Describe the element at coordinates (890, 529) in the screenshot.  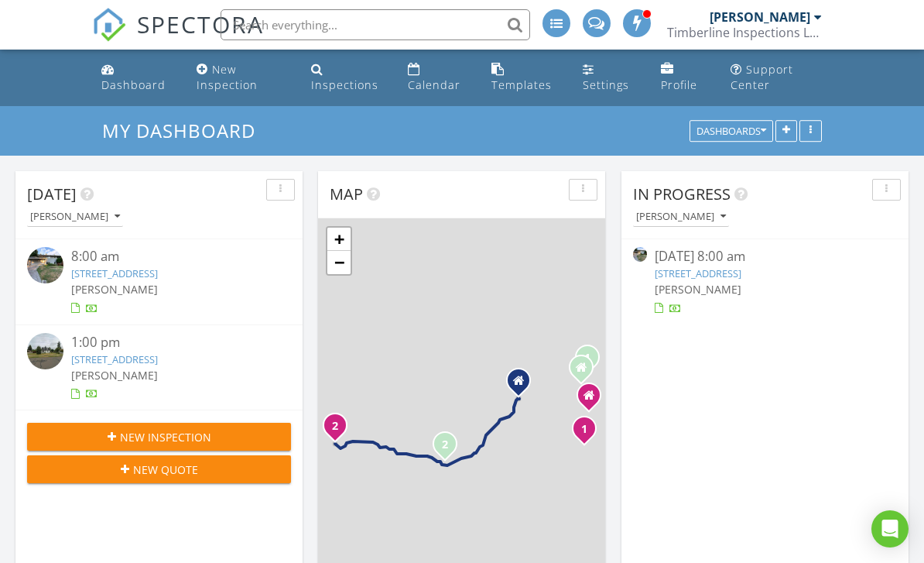
I see `div: Open Intercom Messenger` at that location.